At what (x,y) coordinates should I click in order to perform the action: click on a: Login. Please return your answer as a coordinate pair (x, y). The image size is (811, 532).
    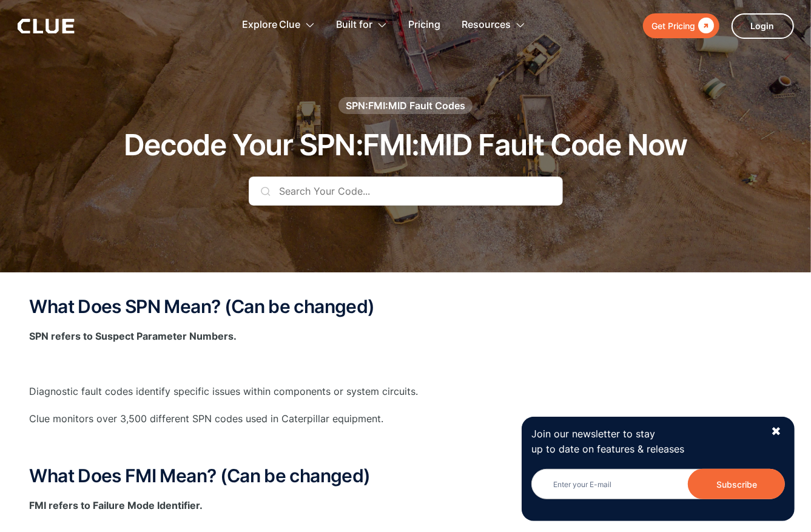
    Looking at the image, I should click on (763, 26).